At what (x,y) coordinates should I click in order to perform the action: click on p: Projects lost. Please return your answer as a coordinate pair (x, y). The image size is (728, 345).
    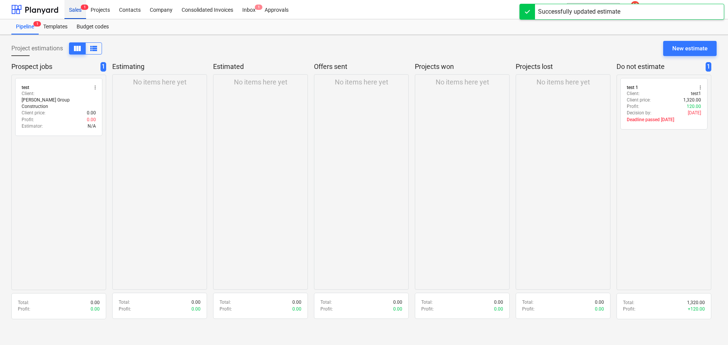
    Looking at the image, I should click on (561, 67).